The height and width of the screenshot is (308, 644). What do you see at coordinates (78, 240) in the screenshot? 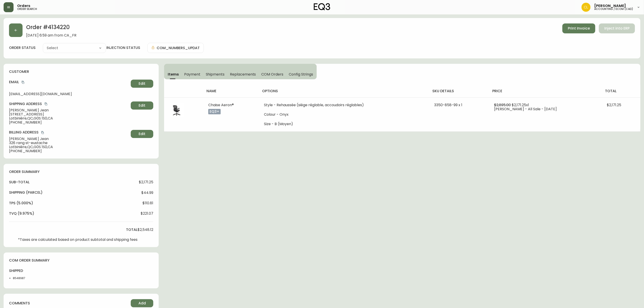
I see `p: *Taxes are calculated based on product subtotal and shipping fees` at bounding box center [78, 240].